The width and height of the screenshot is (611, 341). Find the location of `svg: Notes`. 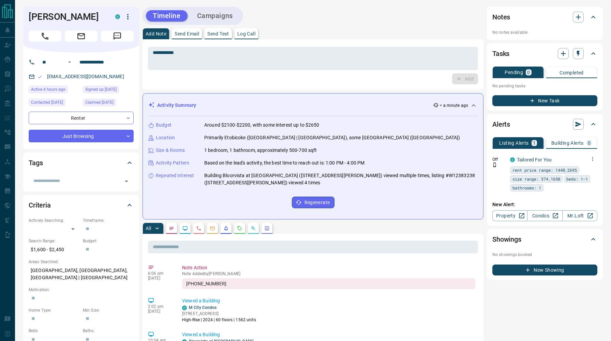

svg: Notes is located at coordinates (172, 228).